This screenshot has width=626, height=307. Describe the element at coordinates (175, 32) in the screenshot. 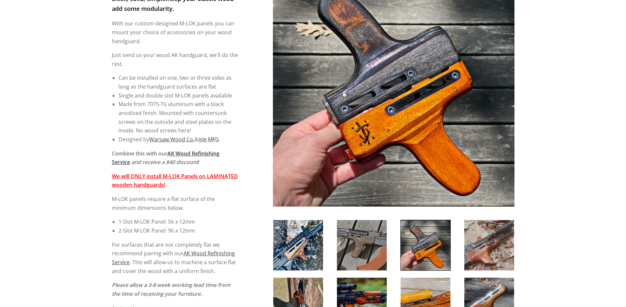

I see `p: With our custom-designed M-LOK panels you can mount your choice of accessories on your wood handg...` at that location.